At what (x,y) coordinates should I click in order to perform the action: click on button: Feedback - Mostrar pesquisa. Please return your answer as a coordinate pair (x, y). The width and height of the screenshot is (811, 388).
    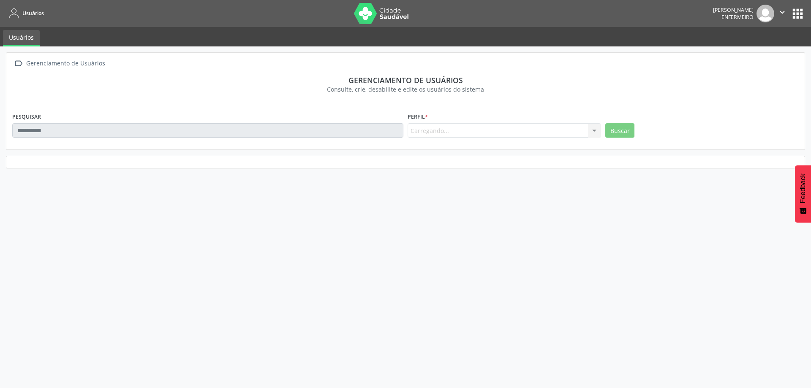
    Looking at the image, I should click on (803, 194).